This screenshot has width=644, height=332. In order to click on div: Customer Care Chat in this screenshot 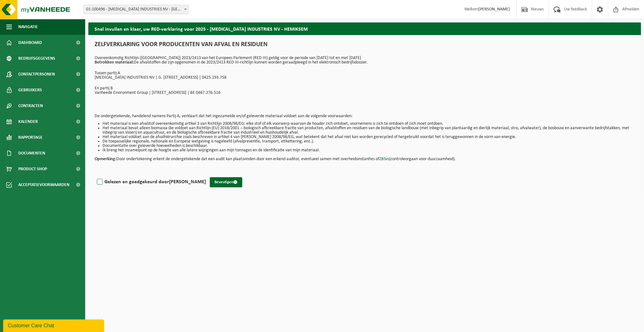, I will do `click(50, 7)`.